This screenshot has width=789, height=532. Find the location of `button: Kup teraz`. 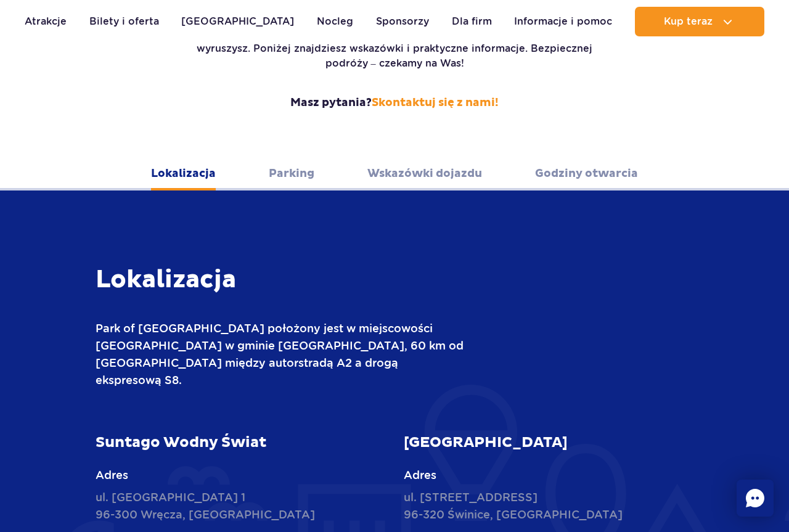

button: Kup teraz is located at coordinates (700, 21).